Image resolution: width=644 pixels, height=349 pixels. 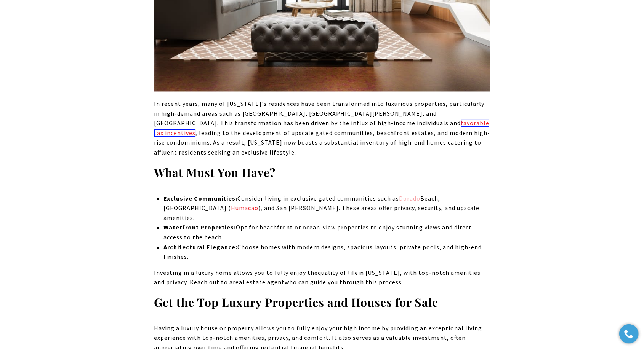 What do you see at coordinates (322, 252) in the screenshot?
I see `span: Choose homes with modern designs, spacious layouts, private pools, and high-end finishes.` at bounding box center [322, 252].